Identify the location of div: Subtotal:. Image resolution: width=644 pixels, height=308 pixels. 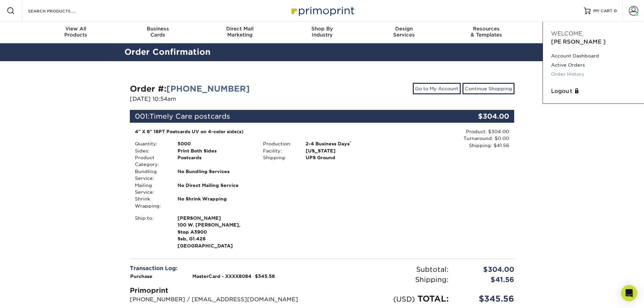
(388, 269).